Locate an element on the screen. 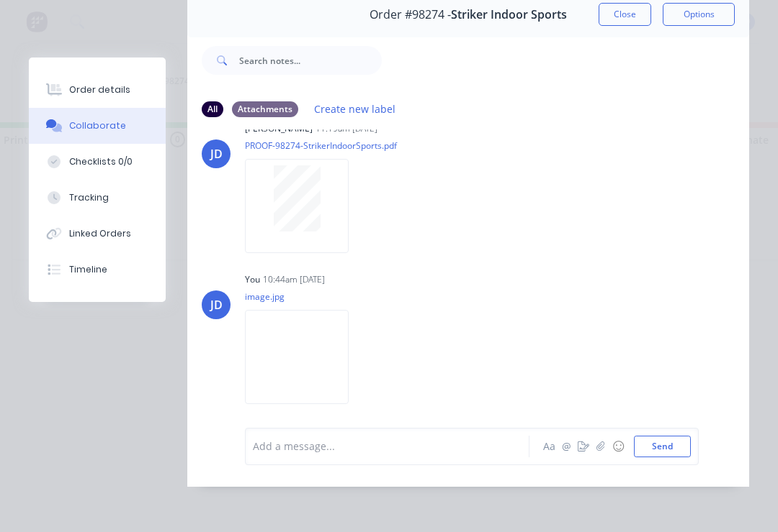 This screenshot has height=532, width=778. div: You is located at coordinates (252, 280).